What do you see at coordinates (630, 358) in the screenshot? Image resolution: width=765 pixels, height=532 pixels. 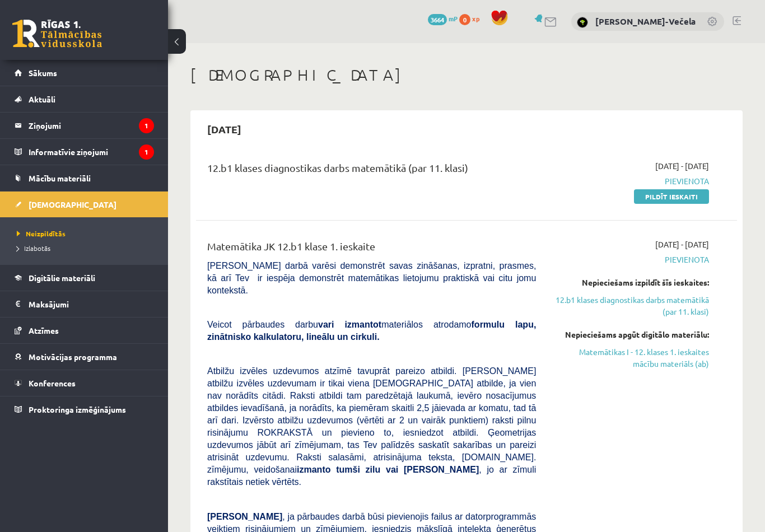 I see `a: Matemātikas I - 12. klases 1. ieskaites mācību materiāls (ab)` at bounding box center [630, 358].